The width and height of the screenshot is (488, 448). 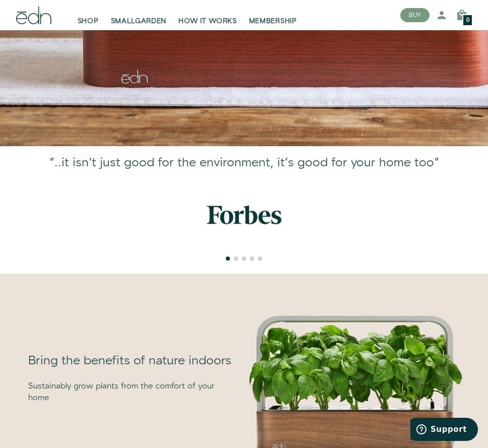 I want to click on span: Go to slide 2, so click(x=236, y=259).